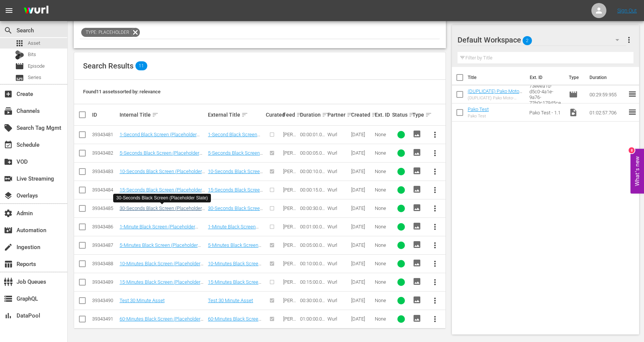 This screenshot has width=644, height=342. Describe the element at coordinates (8, 316) in the screenshot. I see `span: DataPool` at that location.